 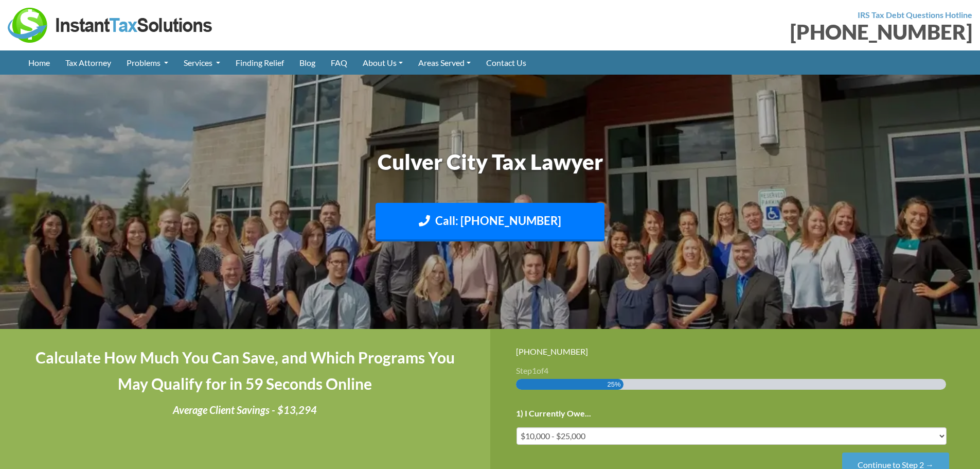 I want to click on a: Contact Us, so click(x=506, y=63).